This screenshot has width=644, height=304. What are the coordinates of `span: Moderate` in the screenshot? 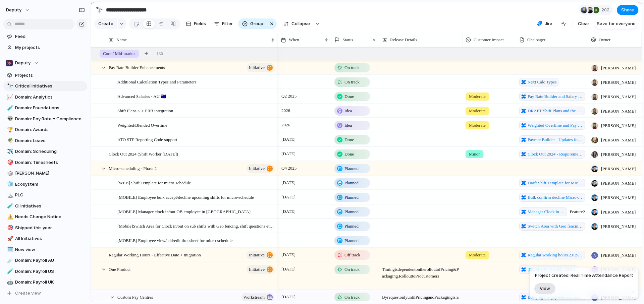 It's located at (478, 97).